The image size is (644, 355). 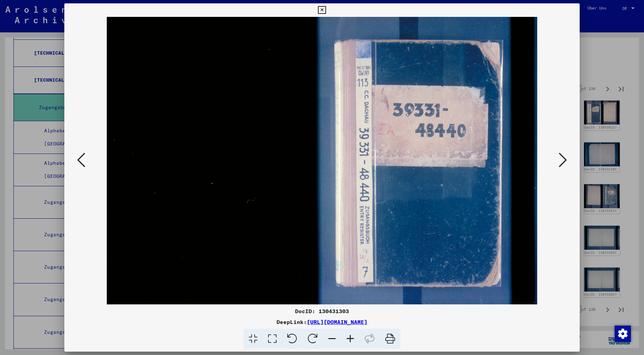 I want to click on div: DocID: 130431303, so click(x=322, y=311).